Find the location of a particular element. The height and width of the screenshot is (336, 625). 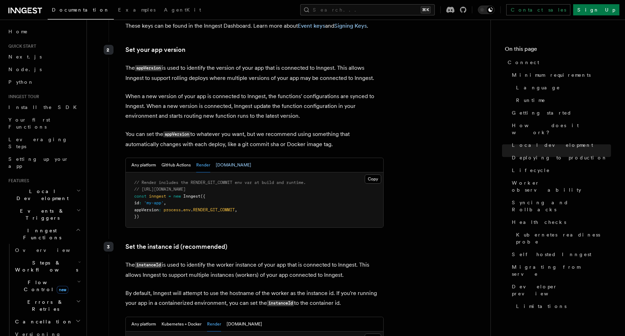

span: Inngest tour is located at coordinates (22, 97).